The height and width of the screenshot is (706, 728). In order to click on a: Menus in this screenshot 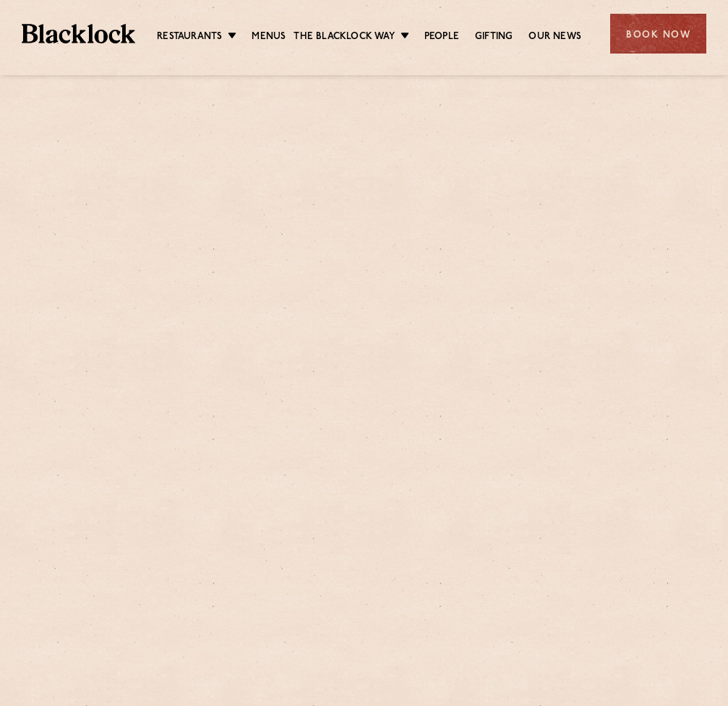, I will do `click(268, 38)`.